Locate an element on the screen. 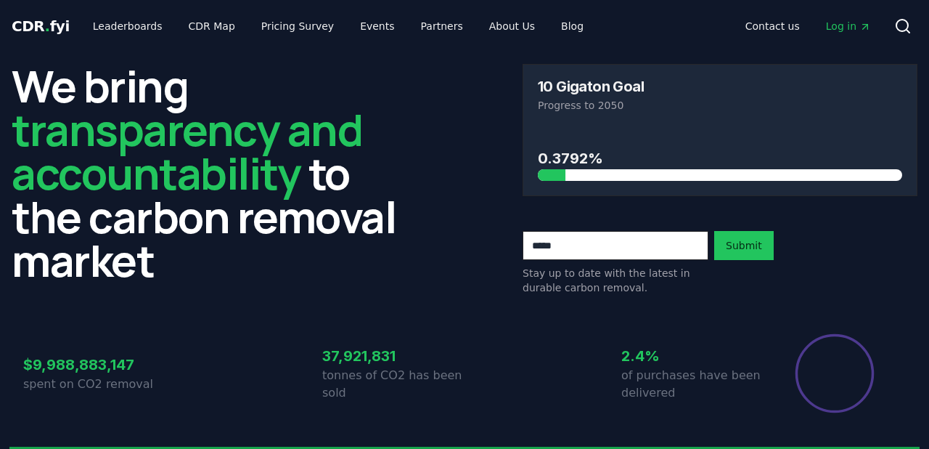 The image size is (929, 449). a: Partners is located at coordinates (442, 26).